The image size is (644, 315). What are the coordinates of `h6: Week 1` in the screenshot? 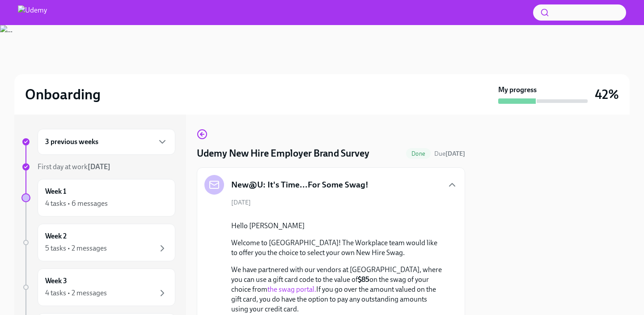 It's located at (56, 191).